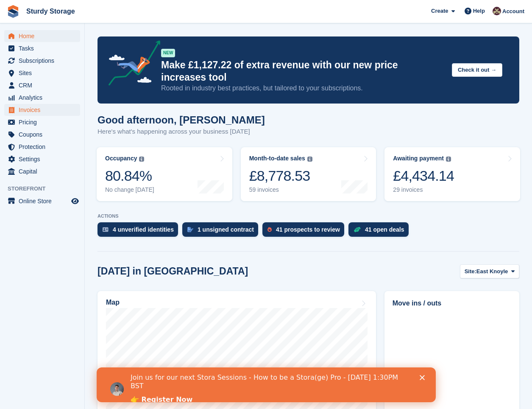 Image resolution: width=532 pixels, height=409 pixels. What do you see at coordinates (168, 53) in the screenshot?
I see `div: NEW` at bounding box center [168, 53].